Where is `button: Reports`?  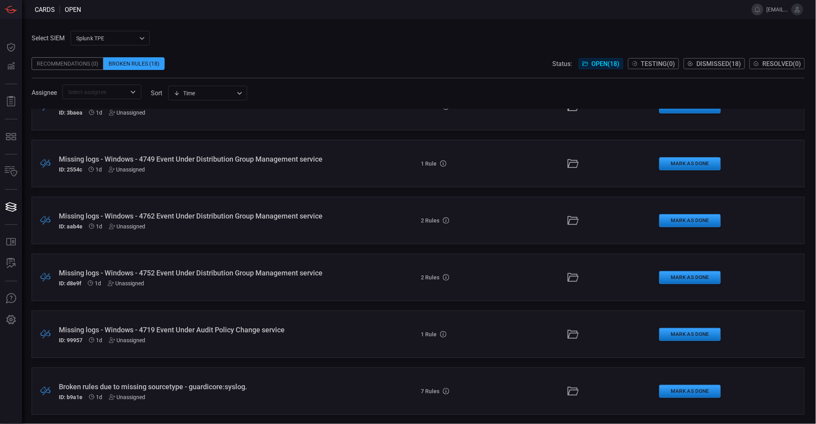 button: Reports is located at coordinates (11, 101).